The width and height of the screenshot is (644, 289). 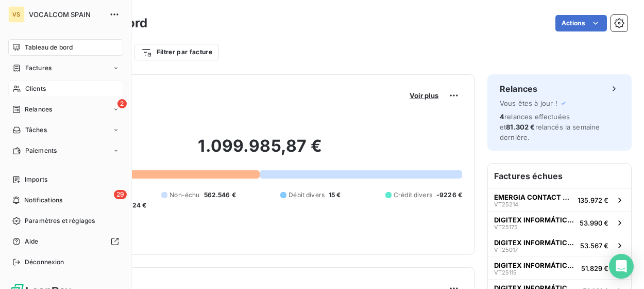 What do you see at coordinates (506, 250) in the screenshot?
I see `span: VT25017` at bounding box center [506, 250].